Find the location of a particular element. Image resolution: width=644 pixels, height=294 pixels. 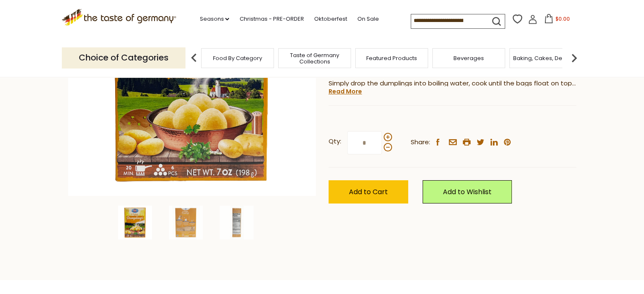

p: Choice of Categories is located at coordinates (124, 58).